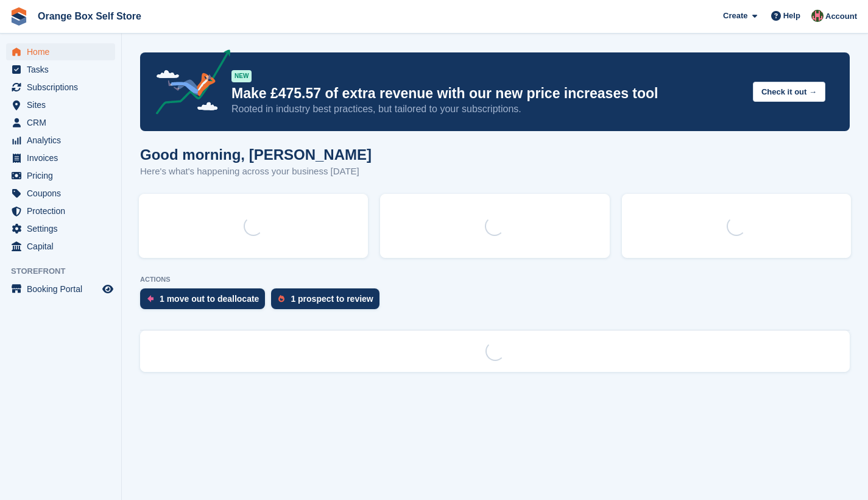 This screenshot has height=500, width=868. What do you see at coordinates (63, 105) in the screenshot?
I see `span: Sites` at bounding box center [63, 105].